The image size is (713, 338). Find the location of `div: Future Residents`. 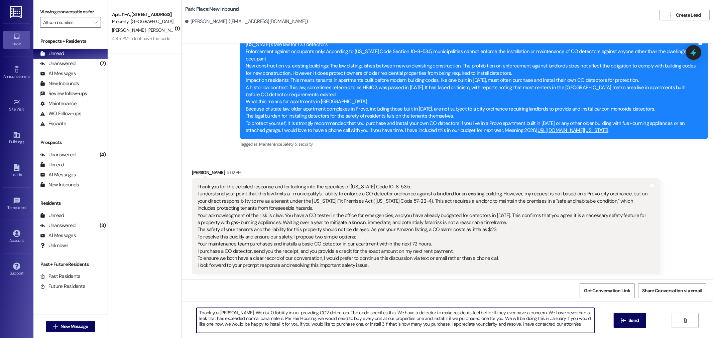

div: Future Residents is located at coordinates (62, 286).